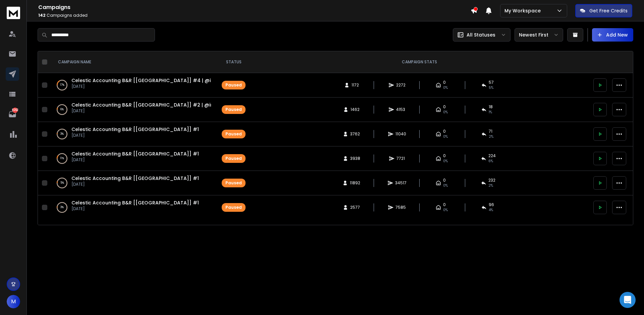  What do you see at coordinates (42, 15) in the screenshot?
I see `span: 142` at bounding box center [42, 15].